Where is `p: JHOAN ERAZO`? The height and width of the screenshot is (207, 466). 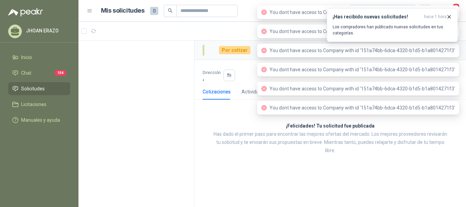
p: JHOAN ERAZO is located at coordinates (47, 31).